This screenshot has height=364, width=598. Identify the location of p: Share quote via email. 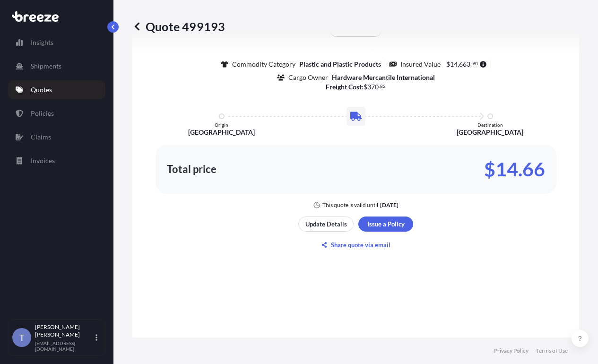
(360, 245).